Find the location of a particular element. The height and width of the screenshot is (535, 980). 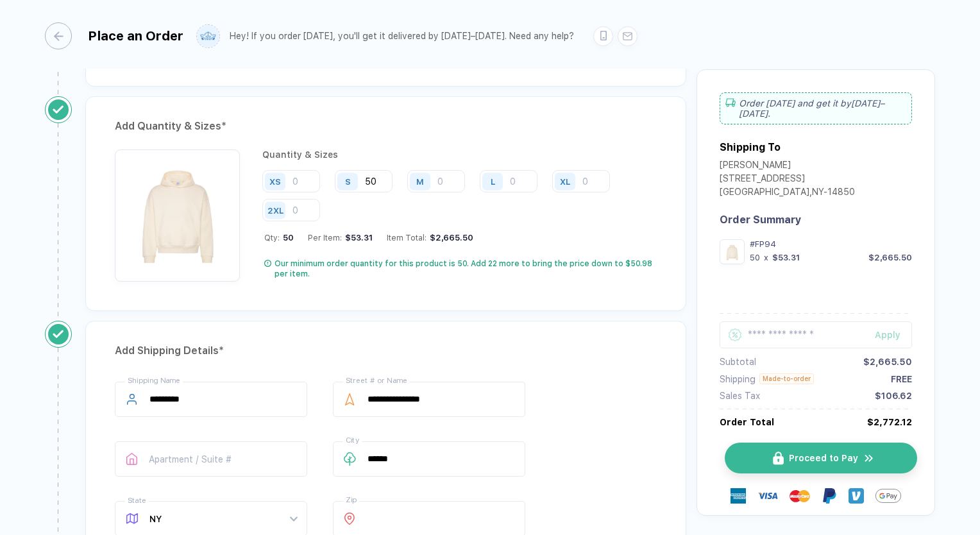

img: Google Pay is located at coordinates (888, 496).